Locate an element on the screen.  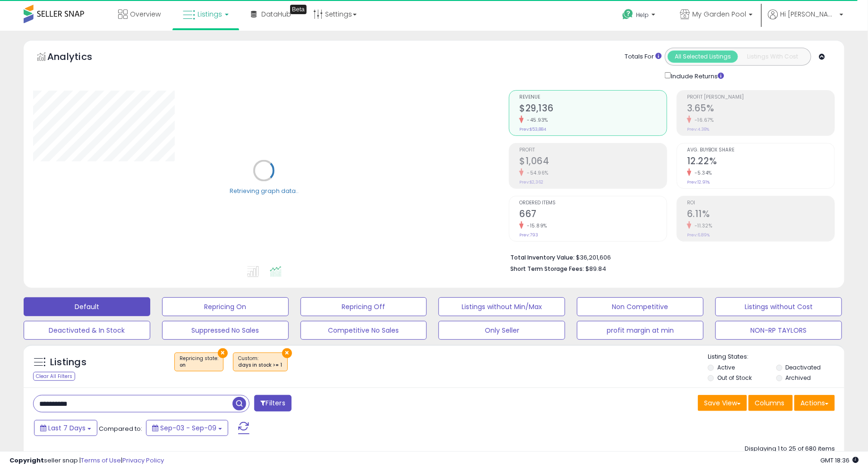
button: Listings With Cost is located at coordinates (773, 56).